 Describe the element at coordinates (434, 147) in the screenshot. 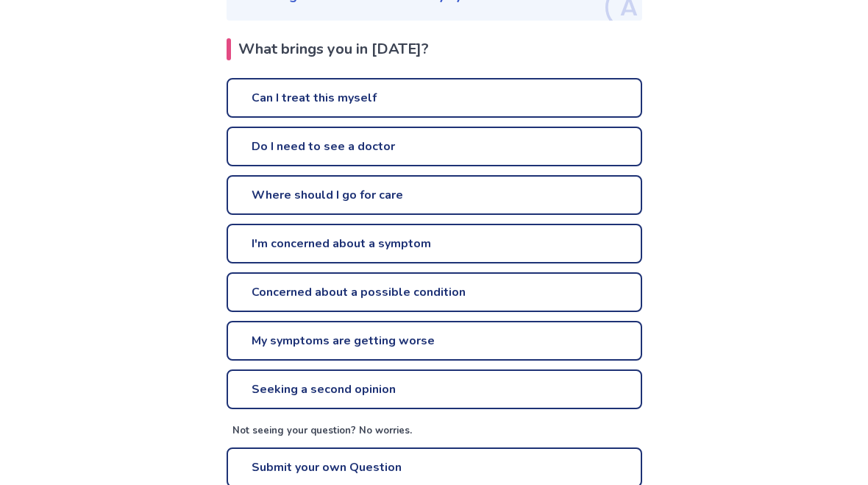

I see `a: Do I need to see a doctor` at that location.